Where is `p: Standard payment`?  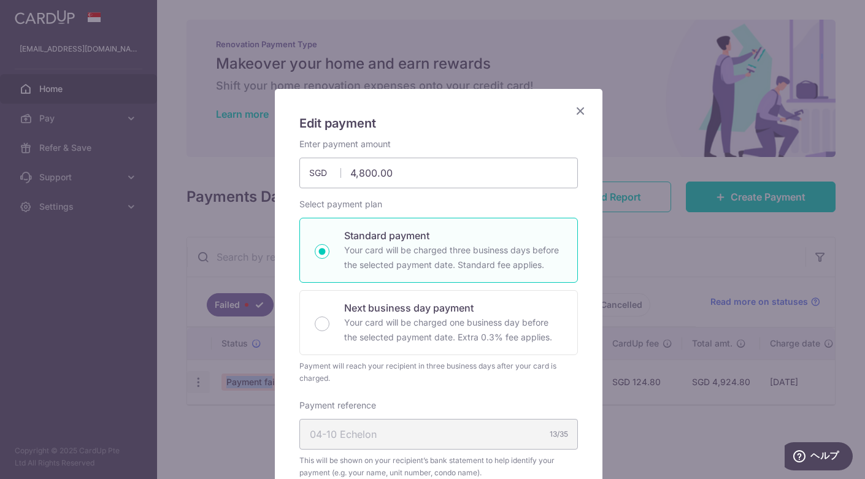 p: Standard payment is located at coordinates (454, 236).